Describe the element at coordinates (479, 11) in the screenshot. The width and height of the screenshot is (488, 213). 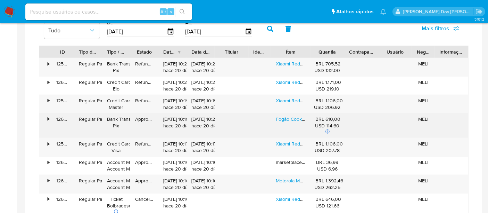
I see `a: Sair` at that location.